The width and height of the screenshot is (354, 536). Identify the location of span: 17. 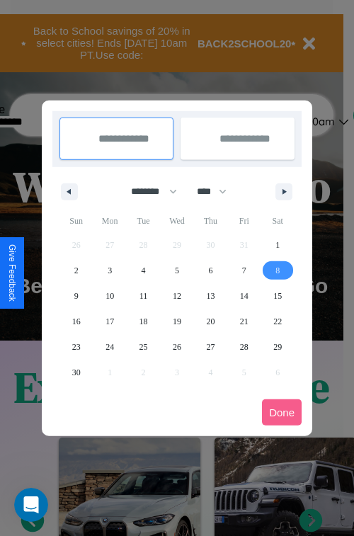
(110, 322).